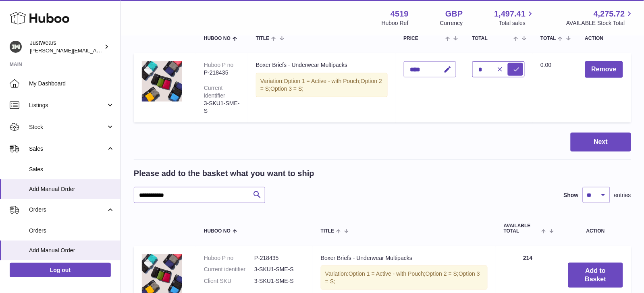 The height and width of the screenshot is (293, 644). I want to click on span: 1,497.41, so click(510, 14).